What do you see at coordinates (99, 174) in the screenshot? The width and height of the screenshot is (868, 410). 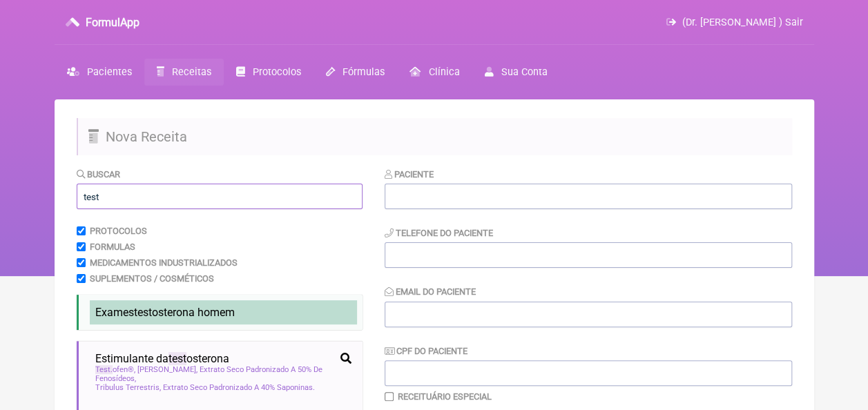 I see `label: Buscar` at bounding box center [99, 174].